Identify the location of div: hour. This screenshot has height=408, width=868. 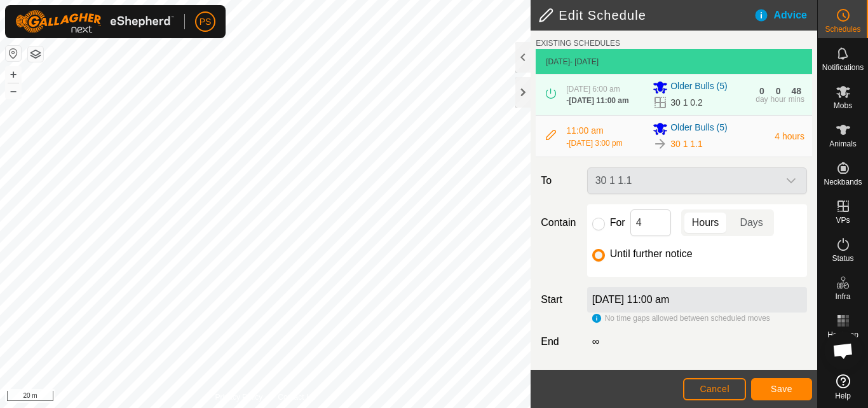
(779, 99).